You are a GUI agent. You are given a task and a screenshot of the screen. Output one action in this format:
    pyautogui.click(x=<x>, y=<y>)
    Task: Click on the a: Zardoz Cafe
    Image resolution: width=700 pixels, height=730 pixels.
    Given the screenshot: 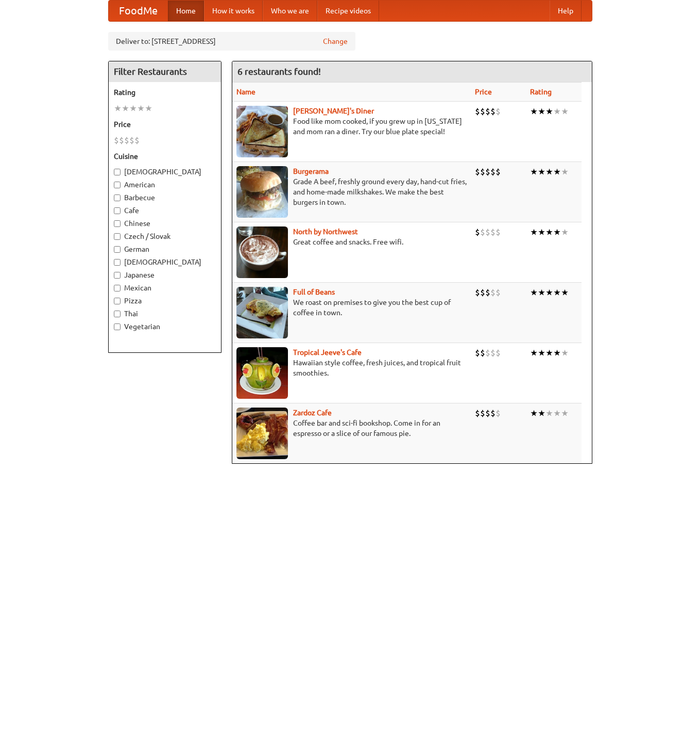 What is the action you would take?
    pyautogui.click(x=312, y=413)
    